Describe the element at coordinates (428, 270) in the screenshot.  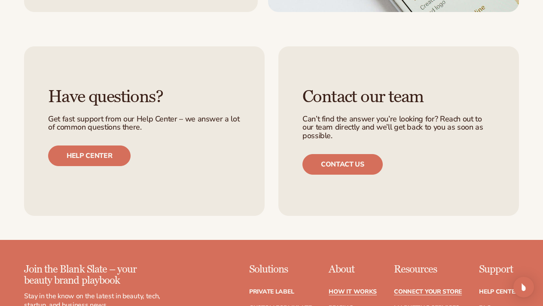
I see `p: Resources` at that location.